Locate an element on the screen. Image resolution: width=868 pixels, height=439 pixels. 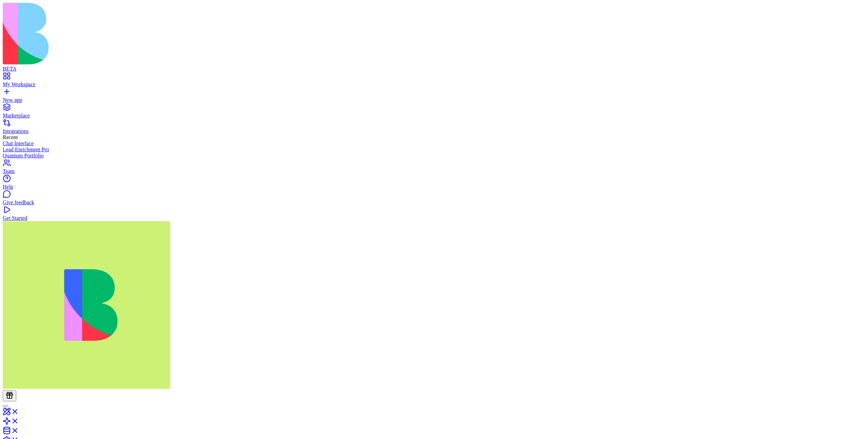
div: Chat Interface is located at coordinates (434, 143).